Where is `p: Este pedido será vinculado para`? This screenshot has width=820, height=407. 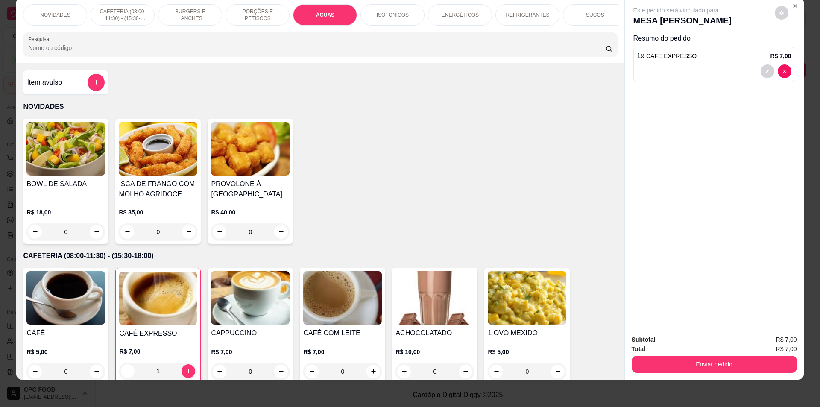
p: Este pedido será vinculado para is located at coordinates (682, 10).